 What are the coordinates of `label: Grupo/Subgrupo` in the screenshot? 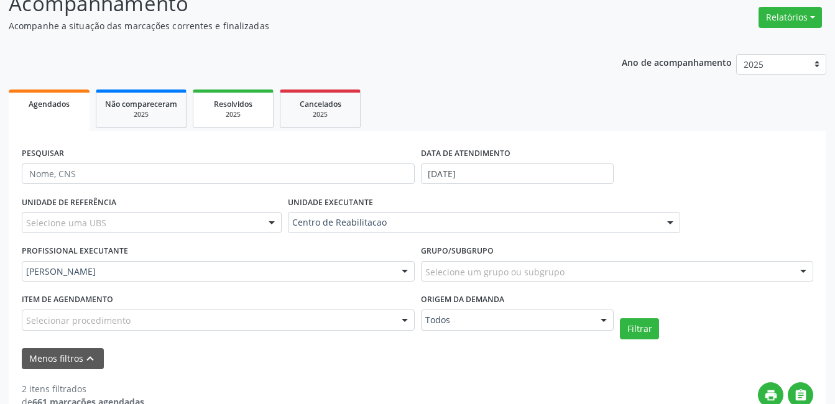 It's located at (457, 251).